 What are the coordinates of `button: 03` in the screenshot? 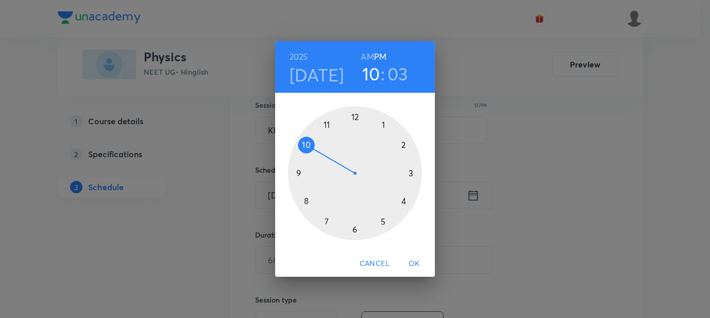 It's located at (398, 74).